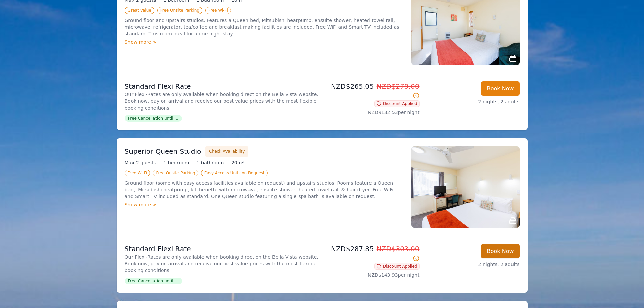 The height and width of the screenshot is (308, 644). What do you see at coordinates (140, 11) in the screenshot?
I see `span: Great Value` at bounding box center [140, 11].